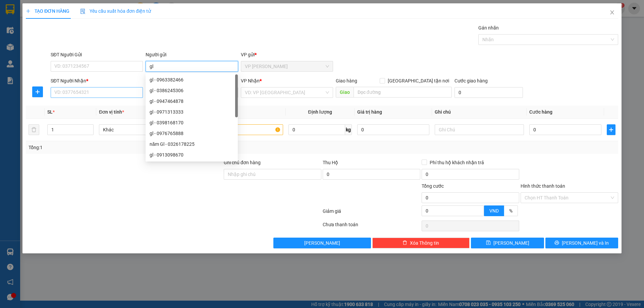 The image size is (644, 308). What do you see at coordinates (393, 129) in the screenshot?
I see `input: 0` at bounding box center [393, 129].